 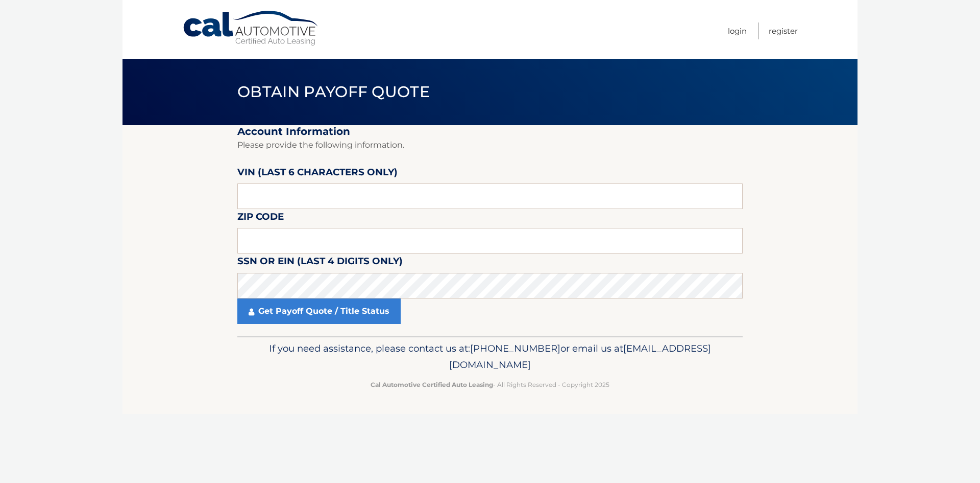 What do you see at coordinates (319, 311) in the screenshot?
I see `a: Get Payoff Quote / Title Status` at bounding box center [319, 311].